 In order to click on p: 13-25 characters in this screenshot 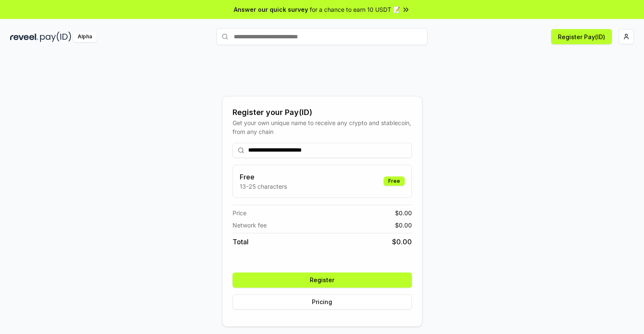, I will do `click(263, 186)`.